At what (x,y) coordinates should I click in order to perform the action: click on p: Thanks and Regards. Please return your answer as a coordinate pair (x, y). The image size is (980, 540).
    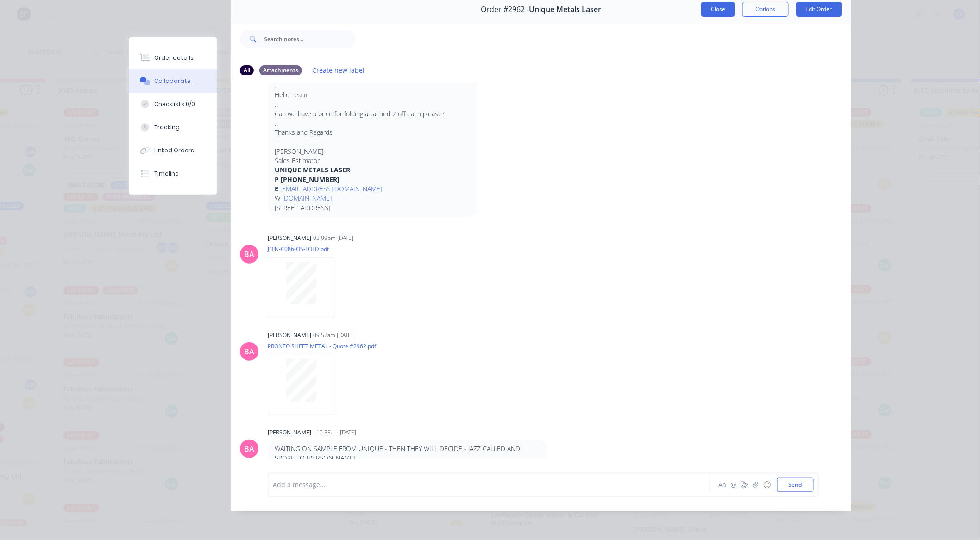
    Looking at the image, I should click on (372, 132).